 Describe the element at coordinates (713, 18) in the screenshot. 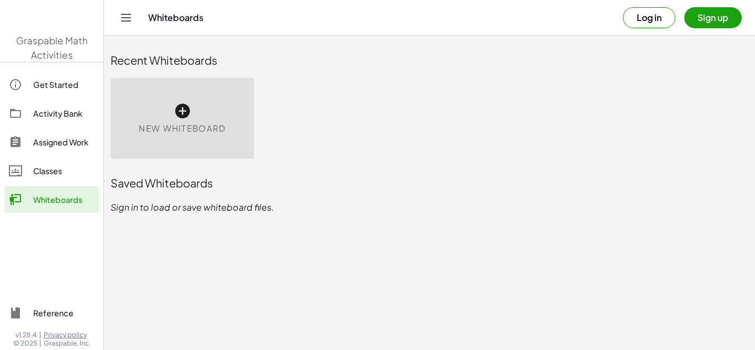

I see `button: Sign up` at that location.